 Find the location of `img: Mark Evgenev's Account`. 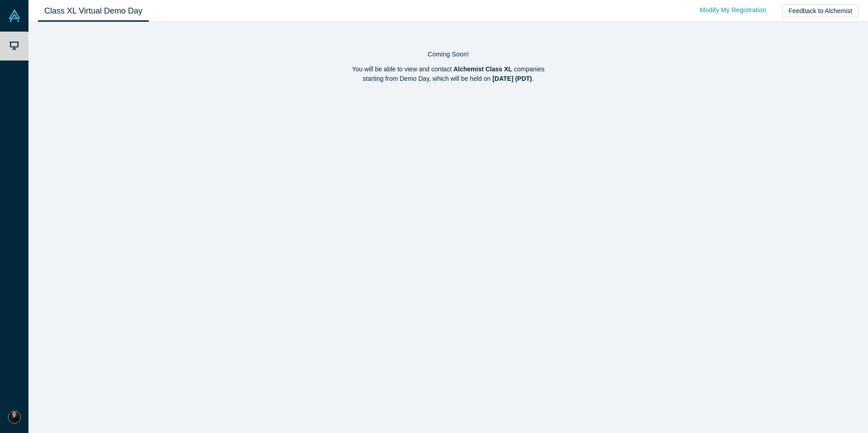

img: Mark Evgenev's Account is located at coordinates (14, 418).